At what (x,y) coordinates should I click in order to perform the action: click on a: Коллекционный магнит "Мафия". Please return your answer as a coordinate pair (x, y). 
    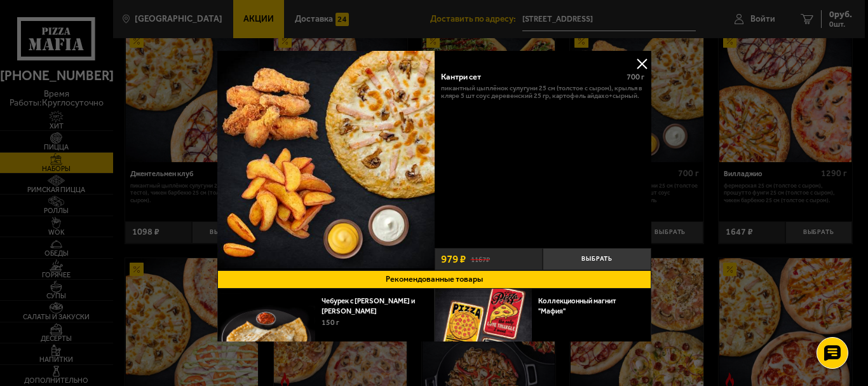
    Looking at the image, I should click on (577, 306).